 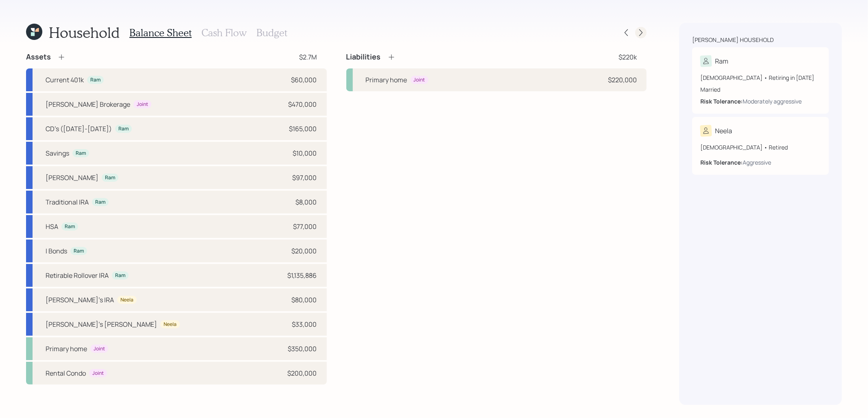 What do you see at coordinates (760, 89) in the screenshot?
I see `div: Married` at bounding box center [760, 89].